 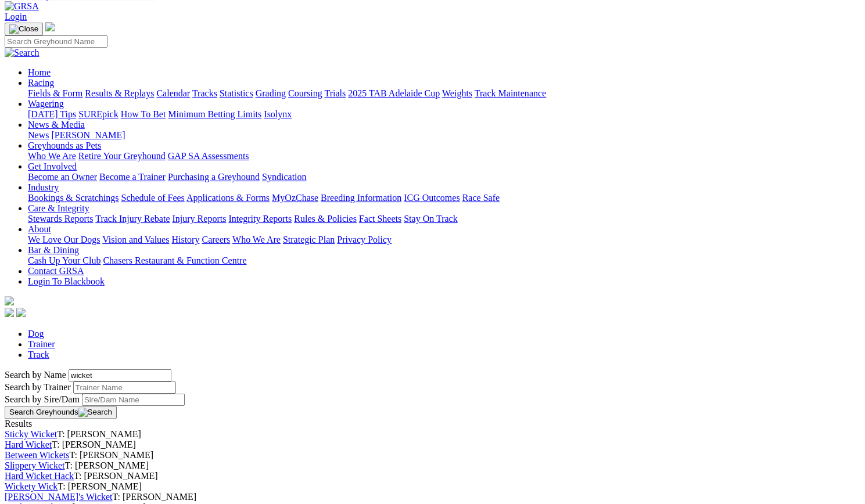 I want to click on div: About, so click(x=444, y=240).